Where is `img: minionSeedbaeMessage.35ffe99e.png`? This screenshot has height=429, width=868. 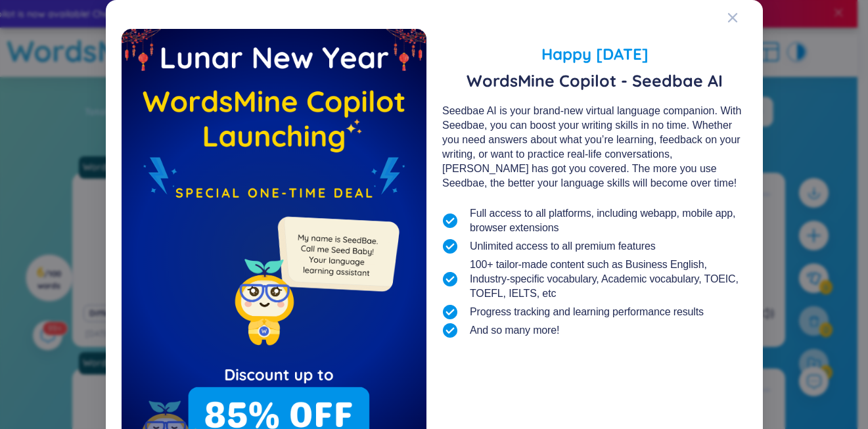 img: minionSeedbaeMessage.35ffe99e.png is located at coordinates (336, 255).